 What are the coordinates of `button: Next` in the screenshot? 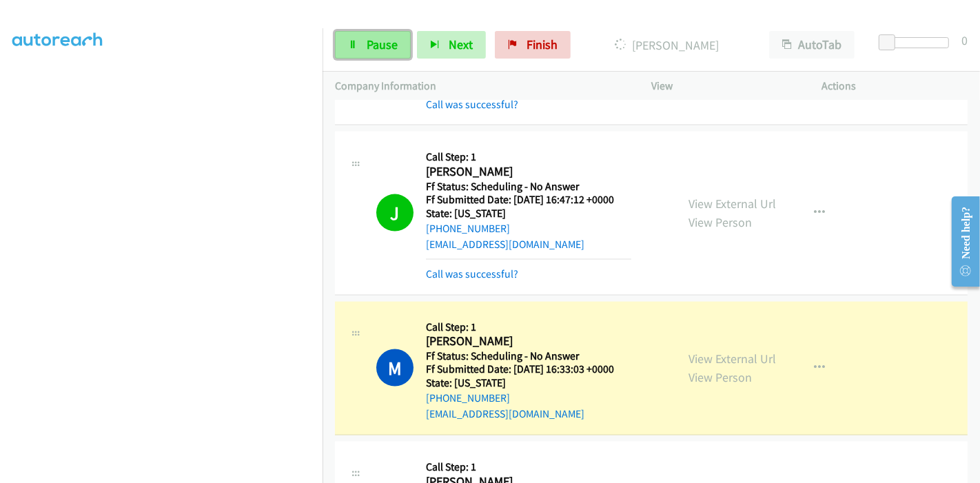 It's located at (451, 45).